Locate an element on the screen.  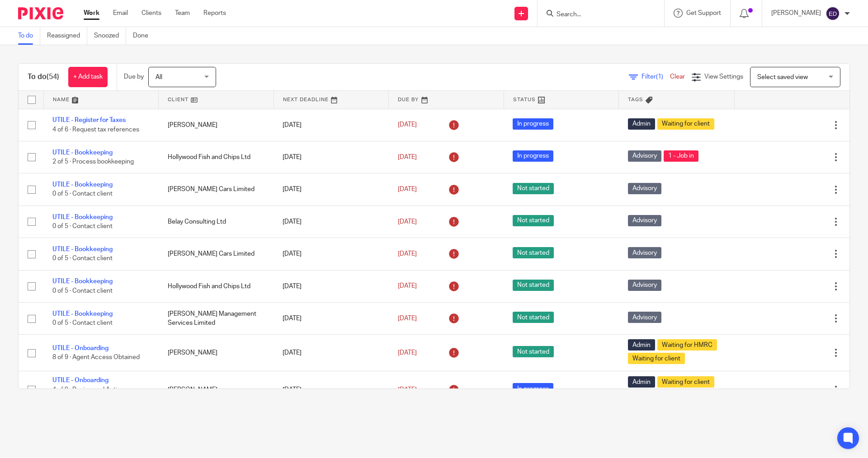
span: 8 of 9 · Agent Access Obtained is located at coordinates (96, 358).